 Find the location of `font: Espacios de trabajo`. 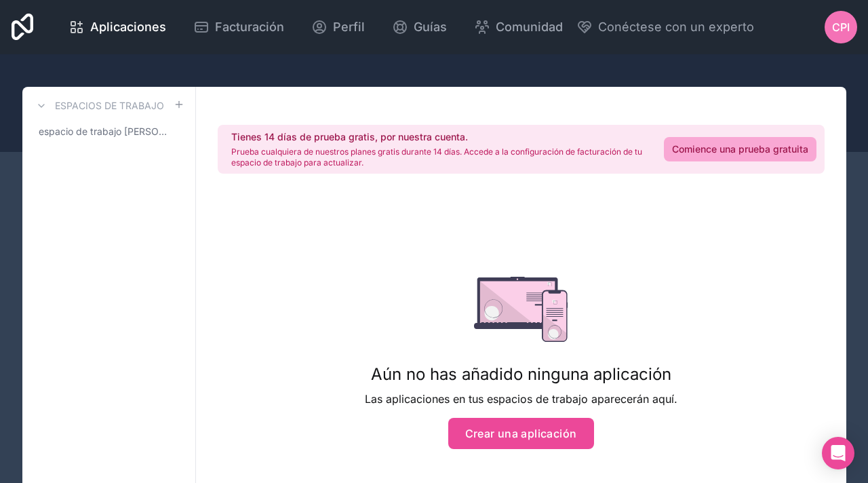

font: Espacios de trabajo is located at coordinates (109, 105).